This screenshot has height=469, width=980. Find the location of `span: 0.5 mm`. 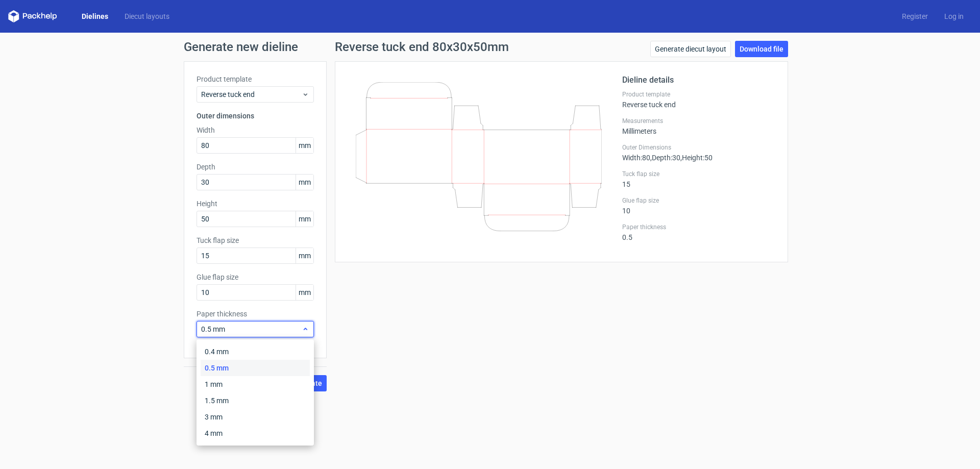

span: 0.5 mm is located at coordinates (251, 329).